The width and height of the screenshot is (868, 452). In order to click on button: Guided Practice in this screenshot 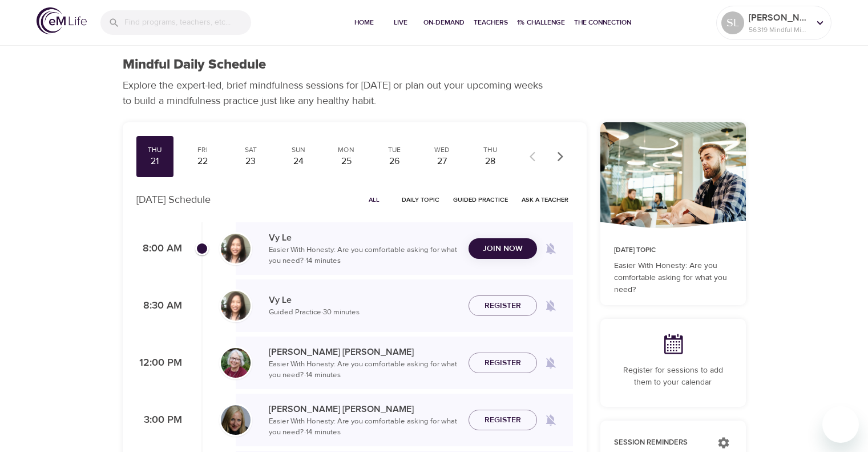, I will do `click(480, 199)`.